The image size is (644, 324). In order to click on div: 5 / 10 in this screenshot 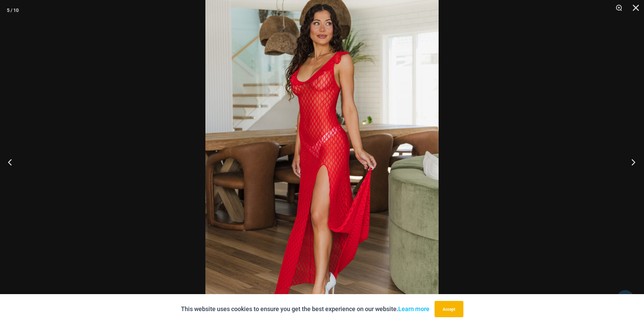, I will do `click(12, 10)`.